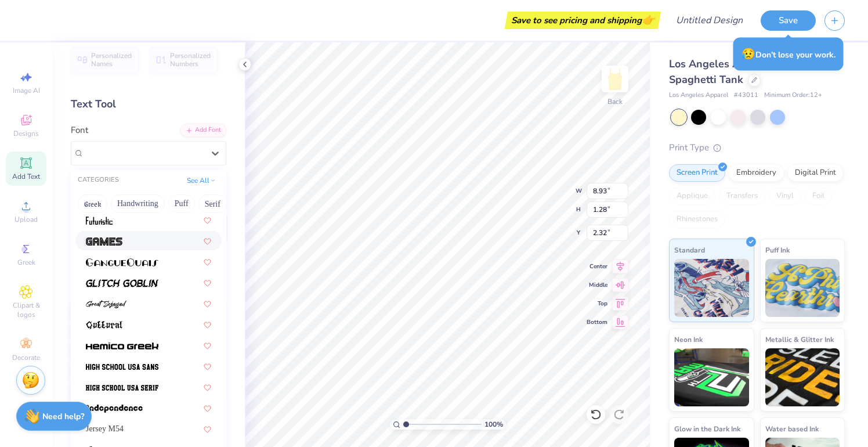  Describe the element at coordinates (114, 408) in the screenshot. I see `img: Independence` at that location.